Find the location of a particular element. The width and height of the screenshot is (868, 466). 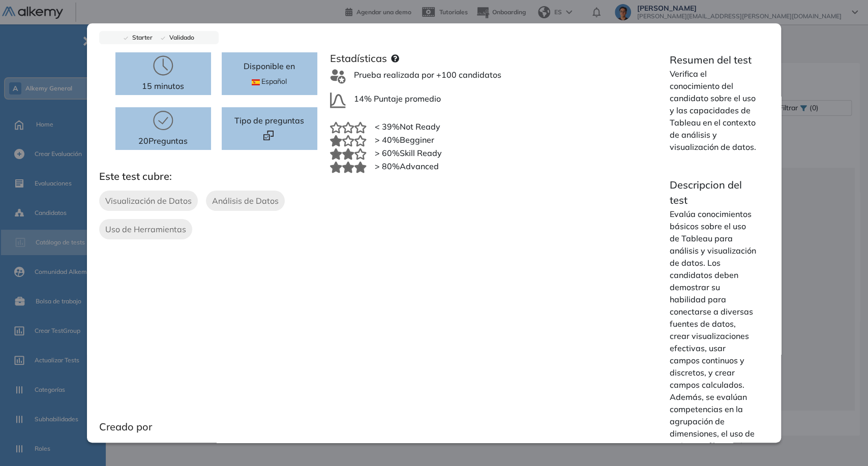

span: Skill Ready is located at coordinates (420, 153).